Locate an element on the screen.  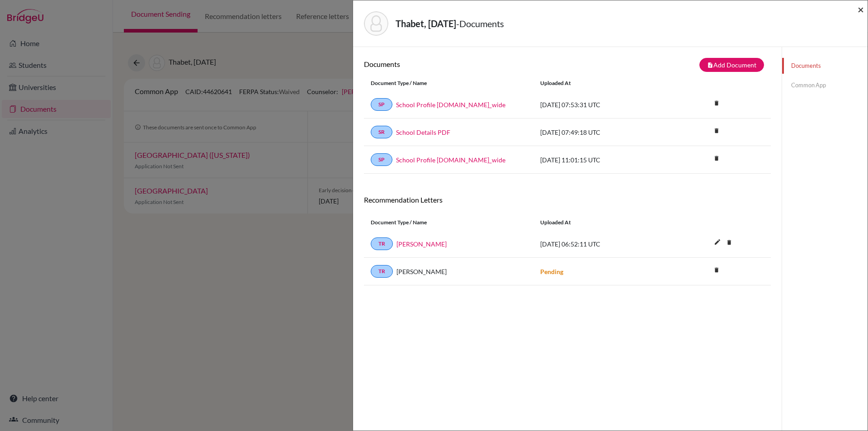
i: note_add is located at coordinates (710, 65).